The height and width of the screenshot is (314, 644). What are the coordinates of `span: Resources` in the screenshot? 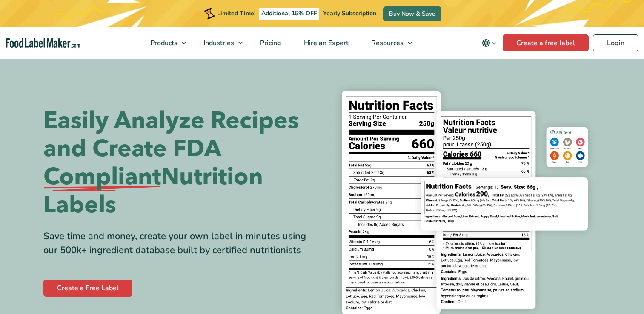 It's located at (387, 43).